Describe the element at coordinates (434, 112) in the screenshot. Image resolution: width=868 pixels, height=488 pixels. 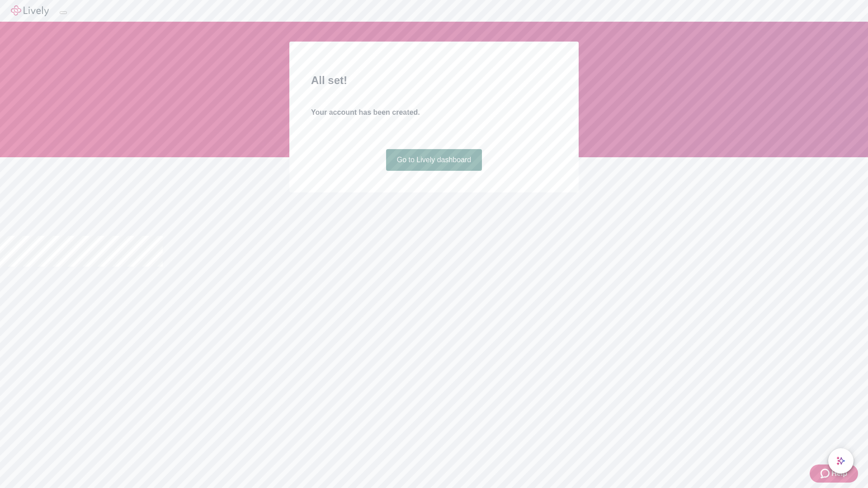
I see `h4: Your account has been created.` at that location.